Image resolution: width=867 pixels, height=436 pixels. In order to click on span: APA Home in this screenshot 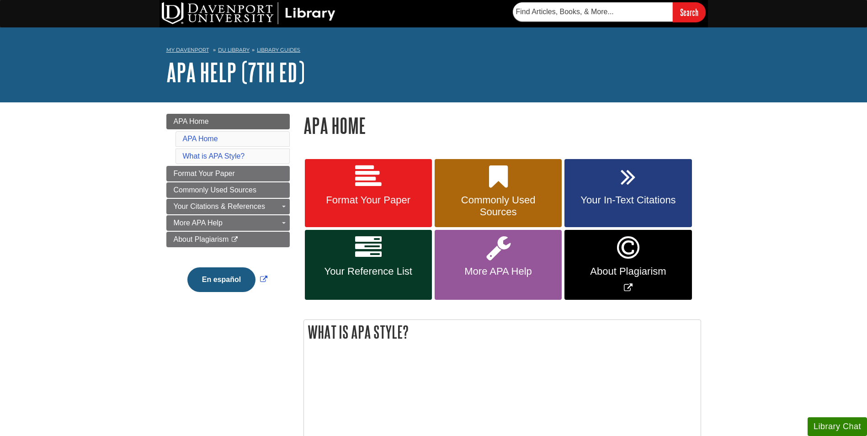, I will do `click(191, 121)`.